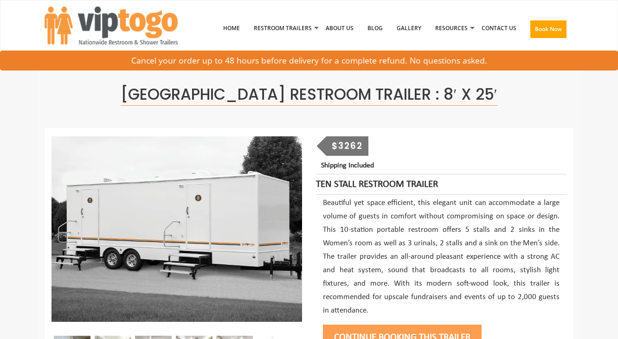 The height and width of the screenshot is (339, 618). Describe the element at coordinates (111, 26) in the screenshot. I see `img: VIPTOGO` at that location.